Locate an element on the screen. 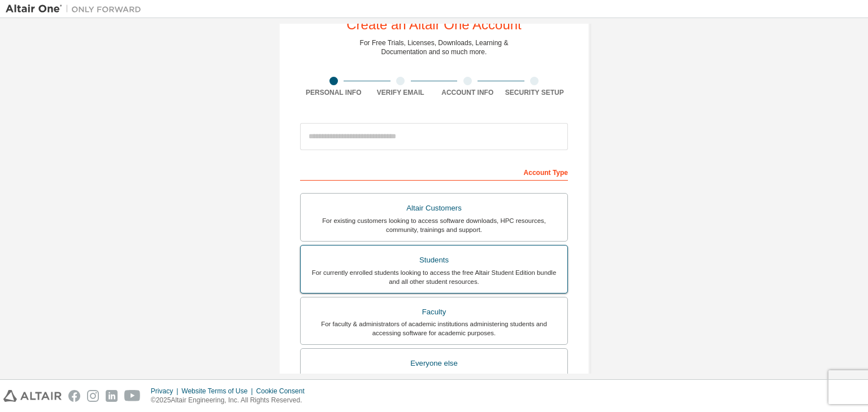  div: Privacy is located at coordinates (166, 391).